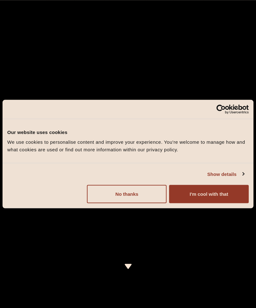  Describe the element at coordinates (128, 267) in the screenshot. I see `img: icon-dropdown-cream.svg` at that location.